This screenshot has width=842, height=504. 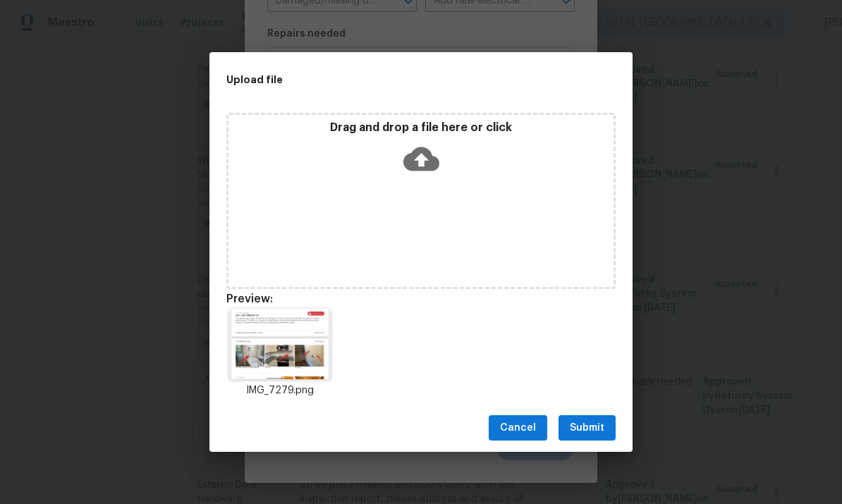 What do you see at coordinates (421, 128) in the screenshot?
I see `p: Drag and drop a file here or click` at bounding box center [421, 128].